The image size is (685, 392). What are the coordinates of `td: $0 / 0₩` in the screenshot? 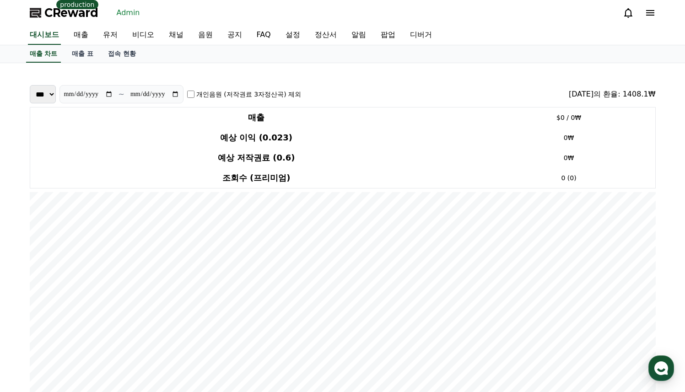 It's located at (569, 118).